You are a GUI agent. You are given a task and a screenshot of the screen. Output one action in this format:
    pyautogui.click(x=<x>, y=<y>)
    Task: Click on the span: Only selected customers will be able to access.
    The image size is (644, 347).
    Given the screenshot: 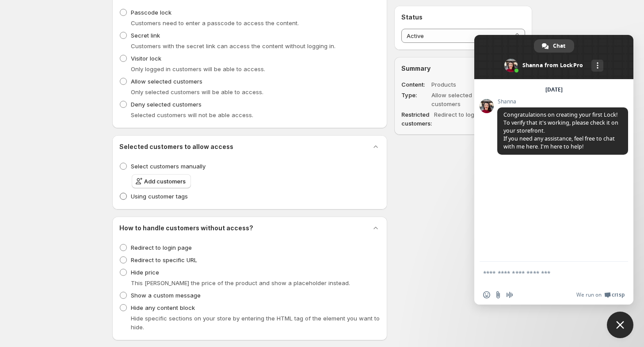 What is the action you would take?
    pyautogui.click(x=197, y=92)
    